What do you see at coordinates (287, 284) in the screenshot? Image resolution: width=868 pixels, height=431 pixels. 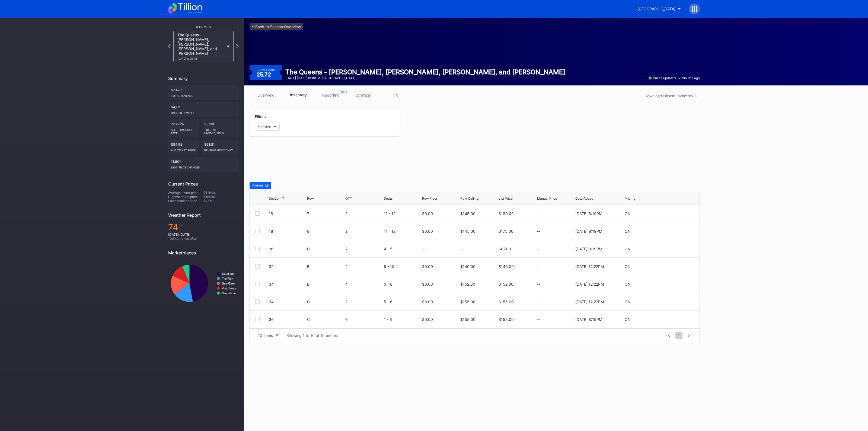 I see `div: 34` at bounding box center [287, 284].